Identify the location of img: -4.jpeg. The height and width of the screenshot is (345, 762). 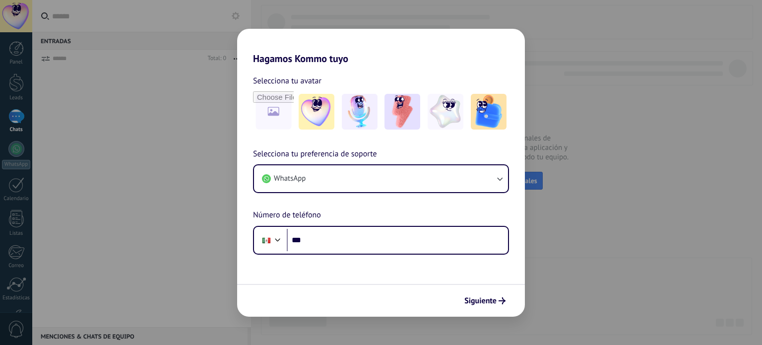
(446, 112).